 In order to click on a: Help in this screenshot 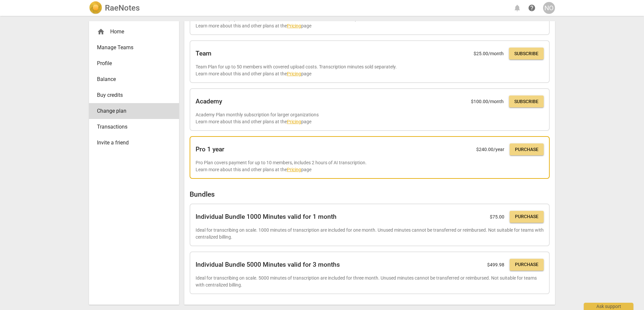, I will do `click(532, 8)`.